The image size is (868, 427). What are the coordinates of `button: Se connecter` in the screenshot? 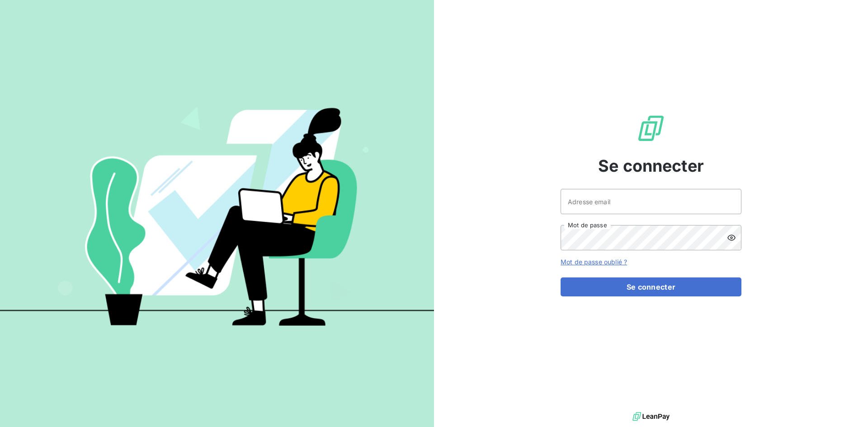 It's located at (651, 287).